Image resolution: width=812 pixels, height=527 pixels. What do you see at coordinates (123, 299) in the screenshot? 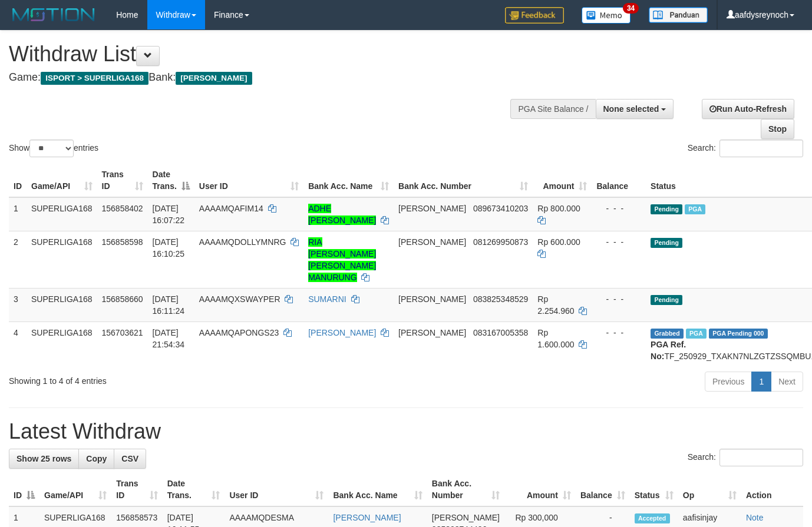
I see `span: 156858660` at bounding box center [123, 299].